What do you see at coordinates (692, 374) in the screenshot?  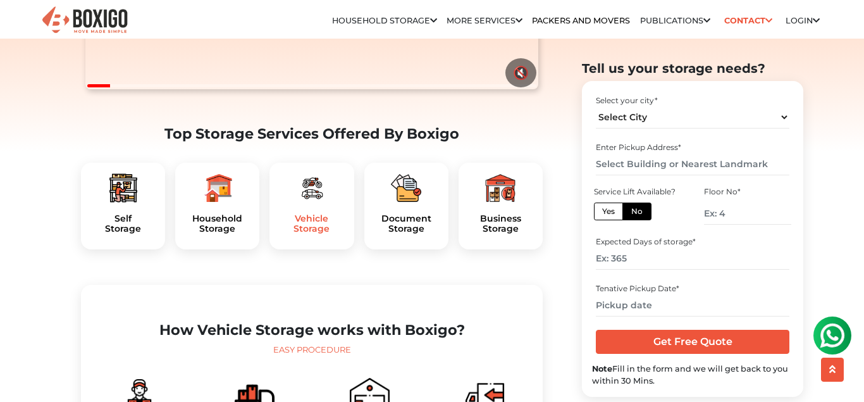 I see `div: Fill in the form and we will get back to you within 30 Mins.` at bounding box center [692, 374].